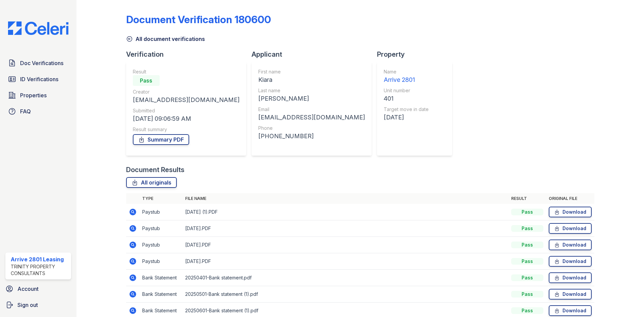 Image resolution: width=644 pixels, height=317 pixels. What do you see at coordinates (38, 28) in the screenshot?
I see `img: CE_Logo_Blue-a8612792a0a2168367f1c8372b55b34899dd931a85d93a1a3d3e32e68fde9ad4.png` at bounding box center [38, 28].